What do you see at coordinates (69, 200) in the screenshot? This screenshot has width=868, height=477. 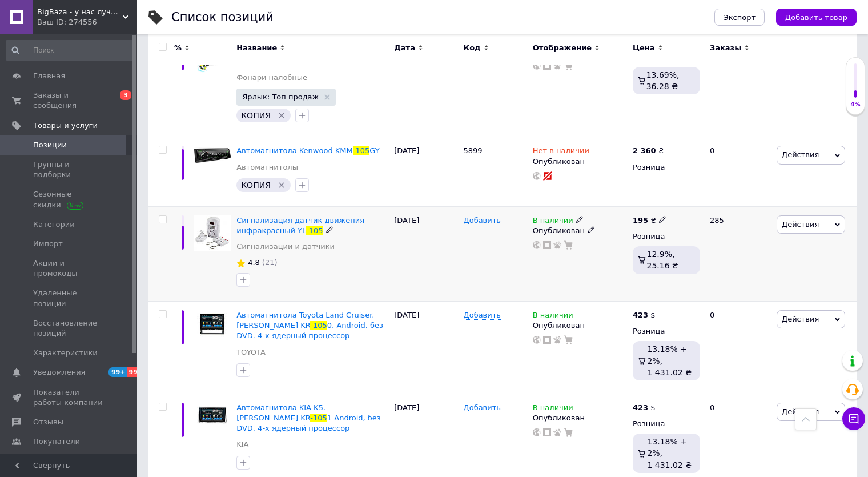 I see `span: Сезонные скидки` at bounding box center [69, 200].